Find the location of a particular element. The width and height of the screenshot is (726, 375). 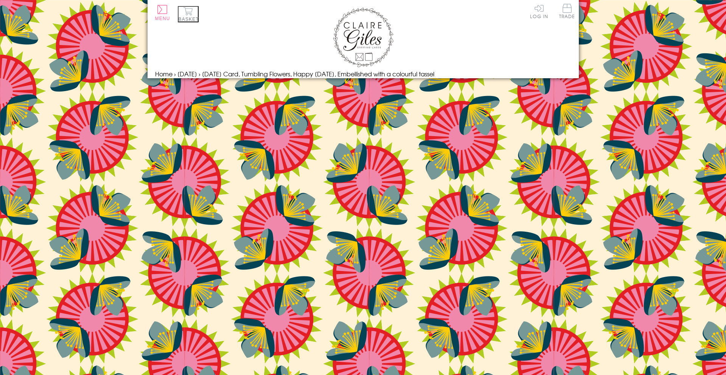

a: Home is located at coordinates (164, 74).